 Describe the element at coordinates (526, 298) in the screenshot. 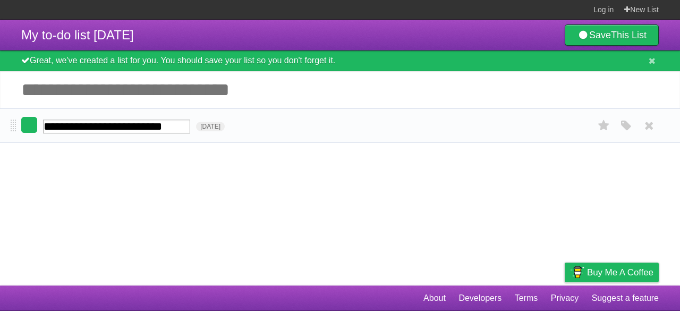

I see `a: Terms` at that location.